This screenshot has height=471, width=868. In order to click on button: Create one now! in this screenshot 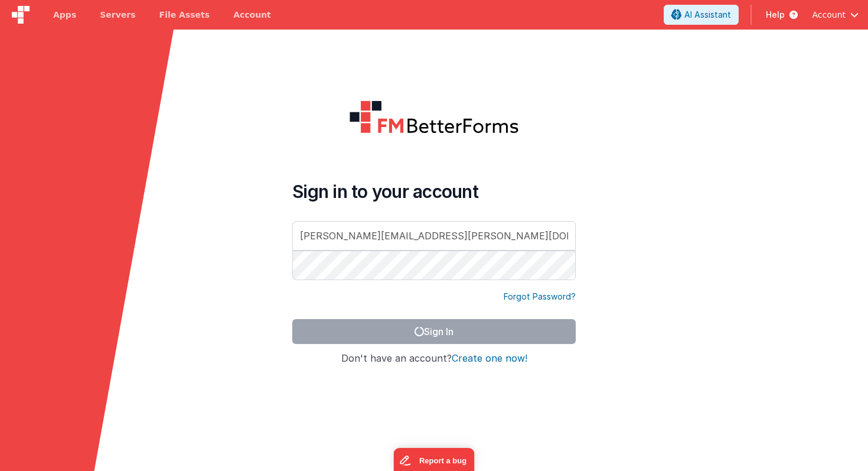, I will do `click(490, 359)`.